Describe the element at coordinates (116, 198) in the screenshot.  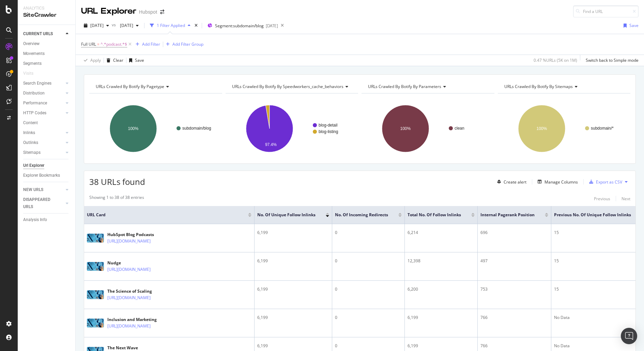
I see `div: Showing 1 to 38 of 38 entries` at that location.